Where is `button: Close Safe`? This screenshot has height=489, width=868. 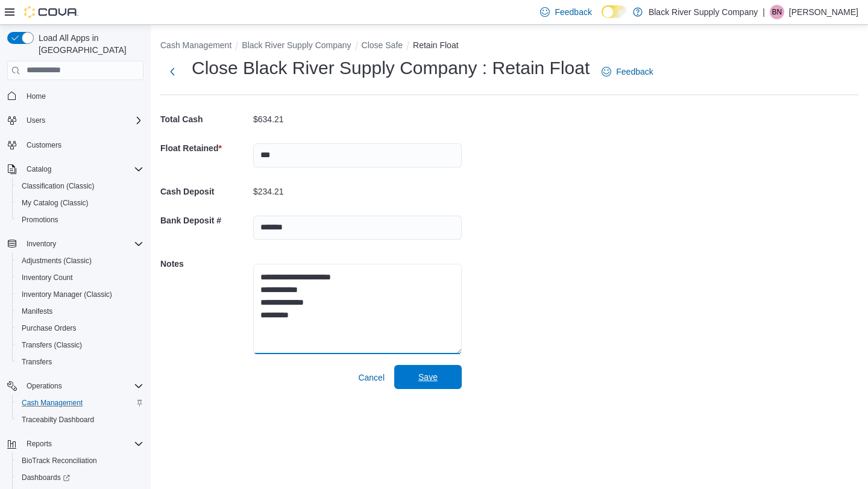 button: Close Safe is located at coordinates (382, 45).